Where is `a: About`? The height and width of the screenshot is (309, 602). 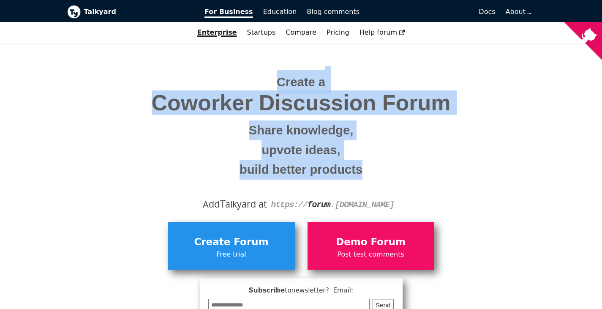 a: About is located at coordinates (518, 11).